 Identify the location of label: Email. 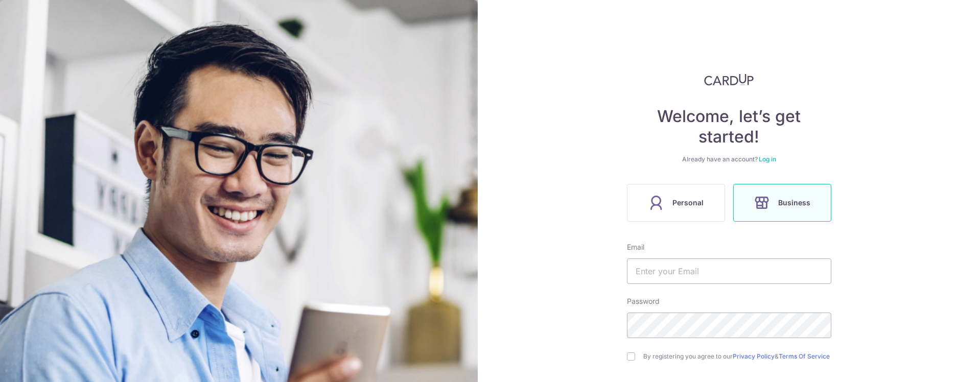
(635, 247).